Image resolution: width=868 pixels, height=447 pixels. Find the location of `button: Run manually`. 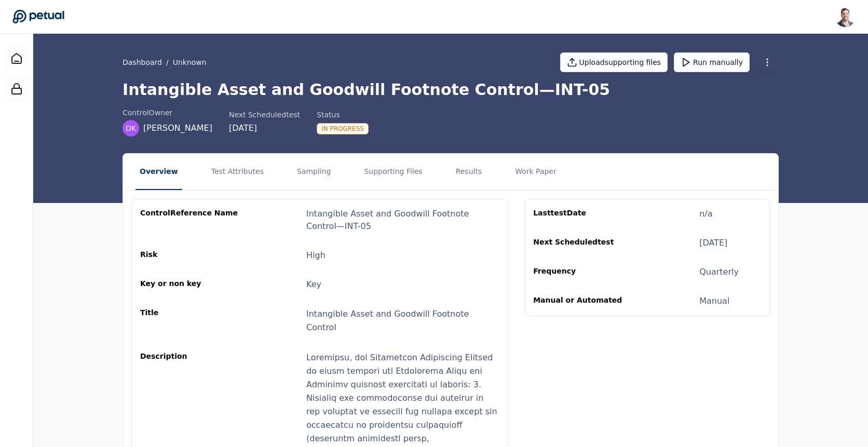

button: Run manually is located at coordinates (712, 62).